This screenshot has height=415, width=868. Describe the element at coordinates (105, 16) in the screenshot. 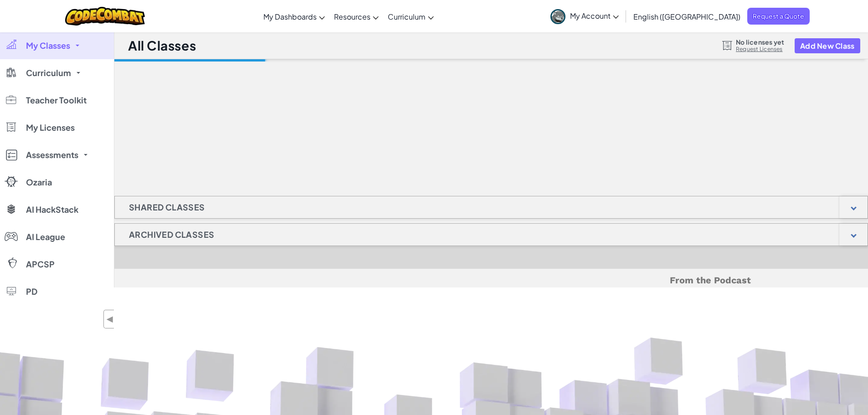

I see `img: CodeCombat logo` at that location.